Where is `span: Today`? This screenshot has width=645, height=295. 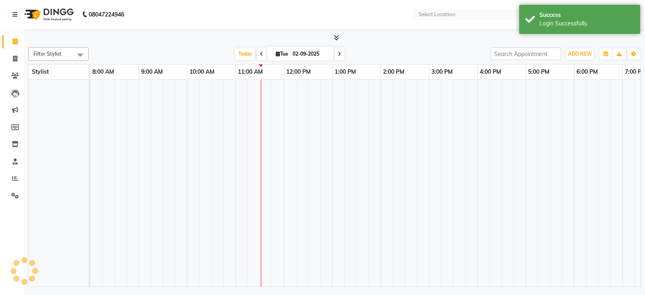 span: Today is located at coordinates (245, 54).